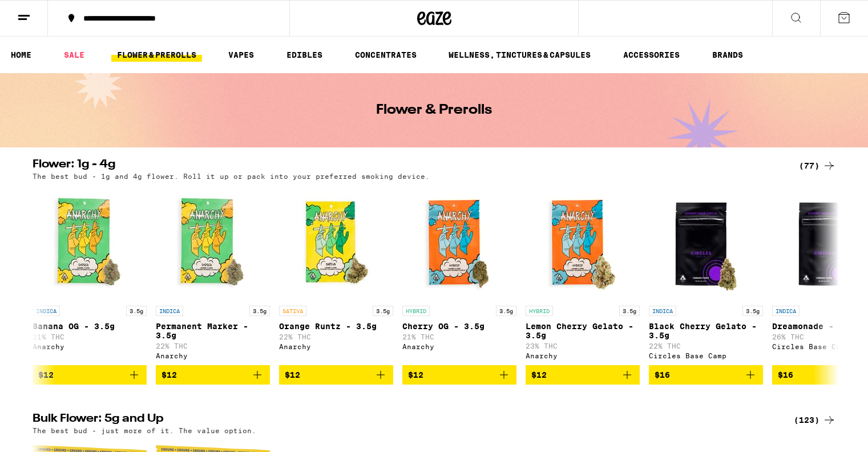 The width and height of the screenshot is (868, 452). What do you see at coordinates (706, 355) in the screenshot?
I see `div: Circles Base Camp` at bounding box center [706, 355].